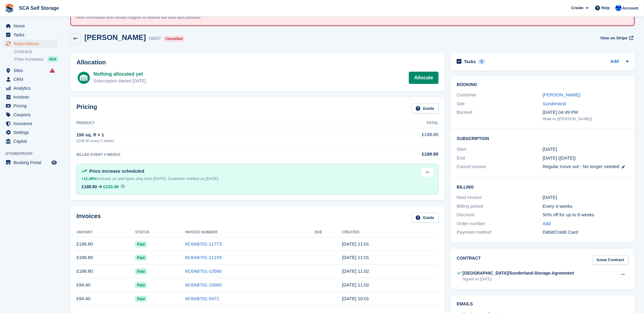  Describe the element at coordinates (469, 260) in the screenshot. I see `h2: Contract` at that location.